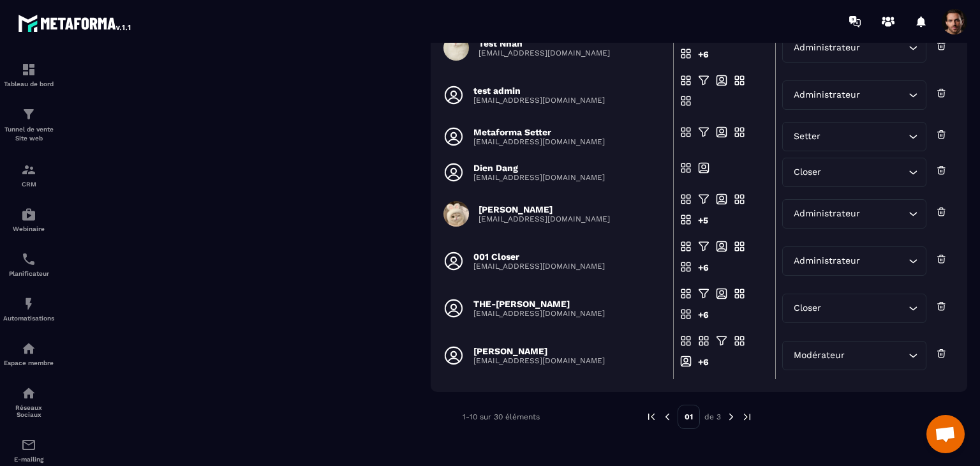  Describe the element at coordinates (29, 75) in the screenshot. I see `a: formationformationTableau de bord` at that location.